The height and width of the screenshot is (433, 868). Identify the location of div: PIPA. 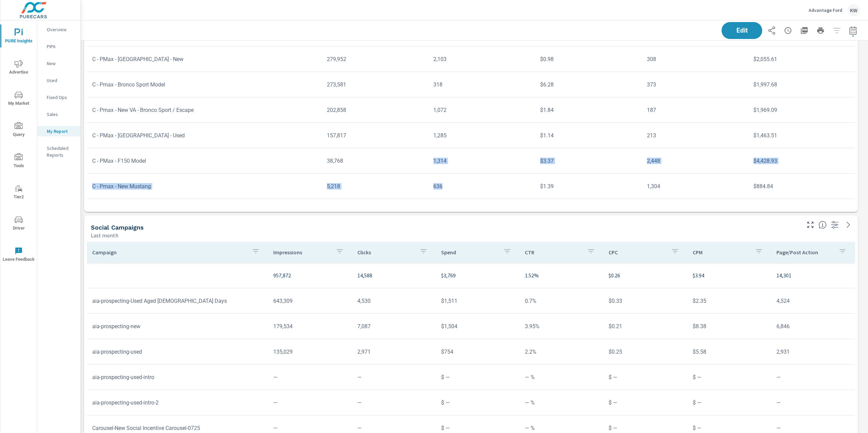
(59, 47).